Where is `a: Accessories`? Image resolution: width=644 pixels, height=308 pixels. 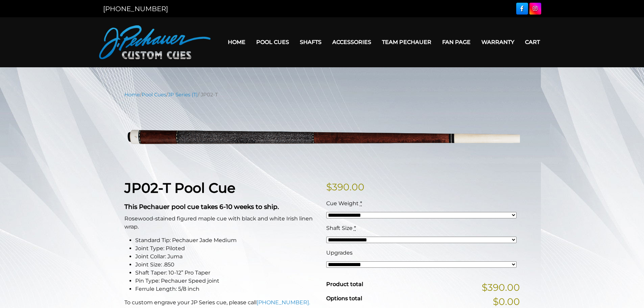 a: Accessories is located at coordinates (352, 42).